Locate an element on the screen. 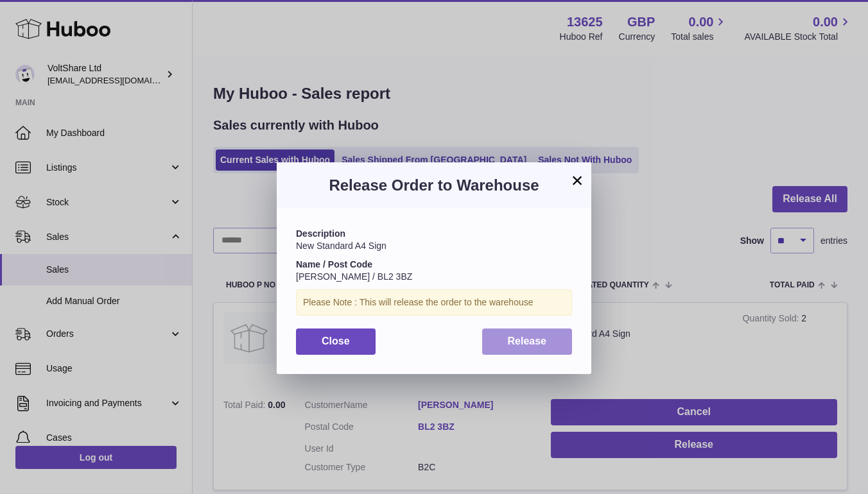 This screenshot has height=494, width=868. span: Release is located at coordinates (527, 341).